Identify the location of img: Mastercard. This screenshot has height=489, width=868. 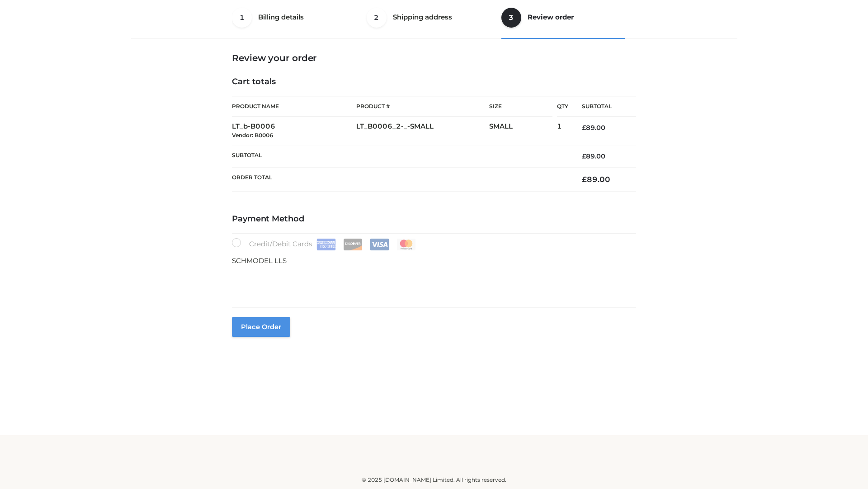
(406, 244).